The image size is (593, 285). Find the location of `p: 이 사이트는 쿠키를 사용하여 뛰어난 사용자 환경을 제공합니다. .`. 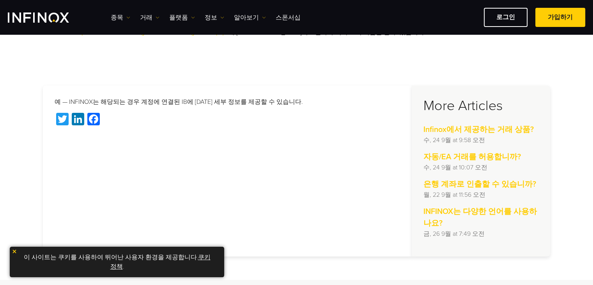

p: 이 사이트는 쿠키를 사용하여 뛰어난 사용자 환경을 제공합니다. . is located at coordinates (117, 262).